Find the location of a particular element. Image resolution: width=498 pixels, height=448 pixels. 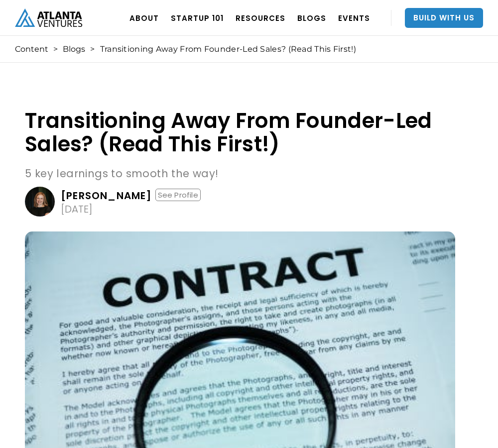

a: Startup 101 is located at coordinates (197, 18).